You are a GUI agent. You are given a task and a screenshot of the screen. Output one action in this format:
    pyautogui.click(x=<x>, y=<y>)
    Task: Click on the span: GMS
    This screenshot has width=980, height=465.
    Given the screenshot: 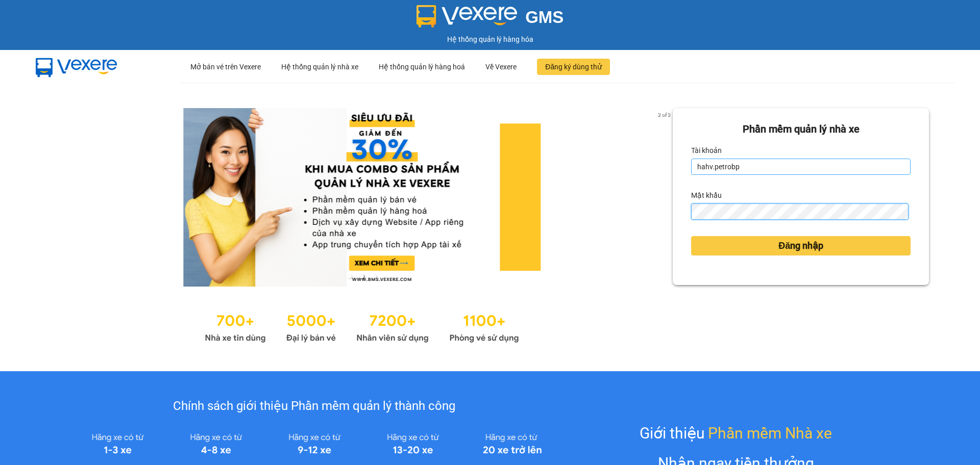 What is the action you would take?
    pyautogui.click(x=544, y=17)
    